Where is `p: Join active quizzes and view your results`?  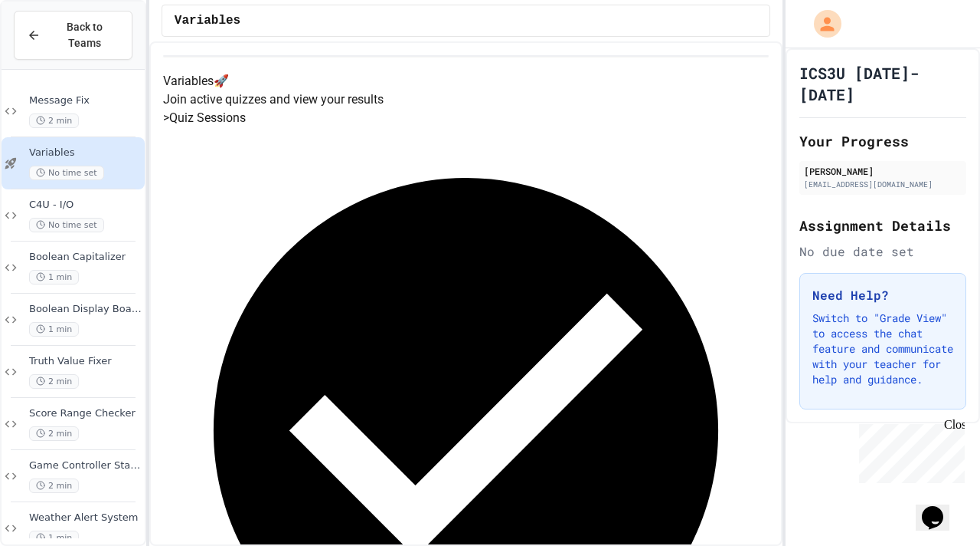
p: Join active quizzes and view your results is located at coordinates (465, 99).